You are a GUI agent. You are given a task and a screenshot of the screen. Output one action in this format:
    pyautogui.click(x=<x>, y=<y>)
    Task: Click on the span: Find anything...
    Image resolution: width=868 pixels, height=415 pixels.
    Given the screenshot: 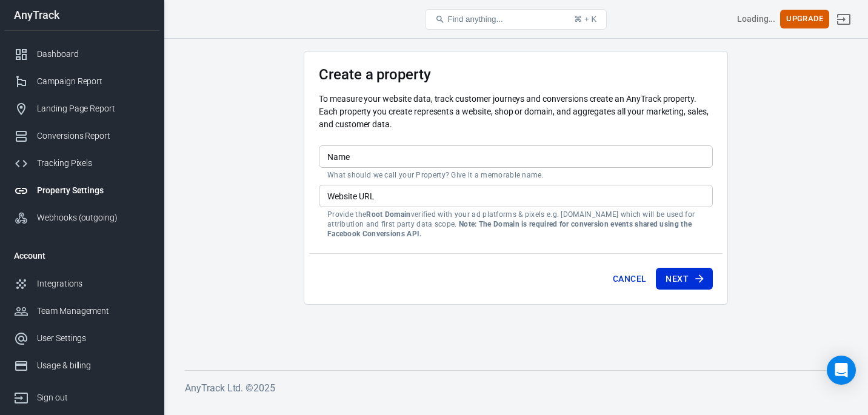 What is the action you would take?
    pyautogui.click(x=474, y=19)
    